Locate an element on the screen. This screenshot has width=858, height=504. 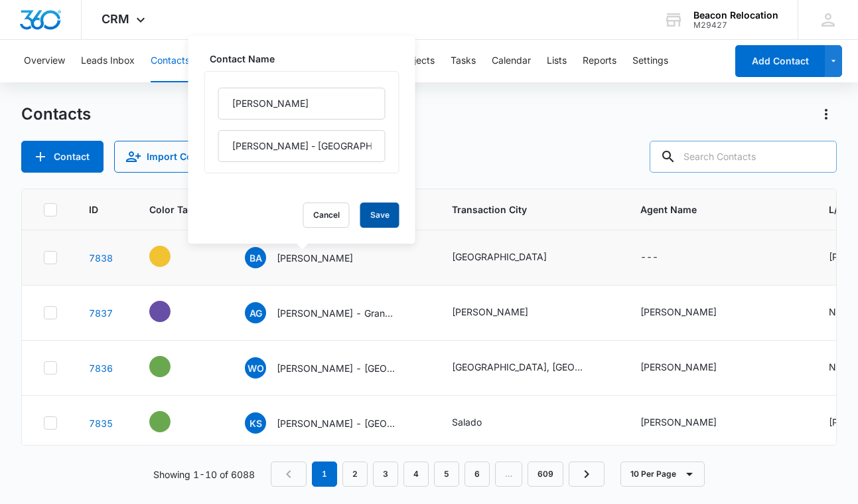
button: Import Contacts is located at coordinates (175, 156).